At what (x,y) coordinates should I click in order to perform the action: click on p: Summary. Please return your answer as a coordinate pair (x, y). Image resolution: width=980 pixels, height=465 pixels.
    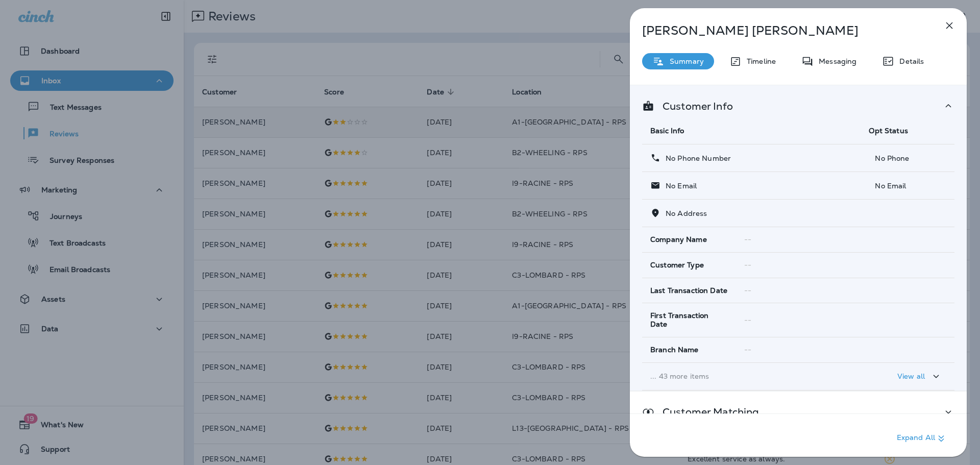
    Looking at the image, I should click on (684, 62).